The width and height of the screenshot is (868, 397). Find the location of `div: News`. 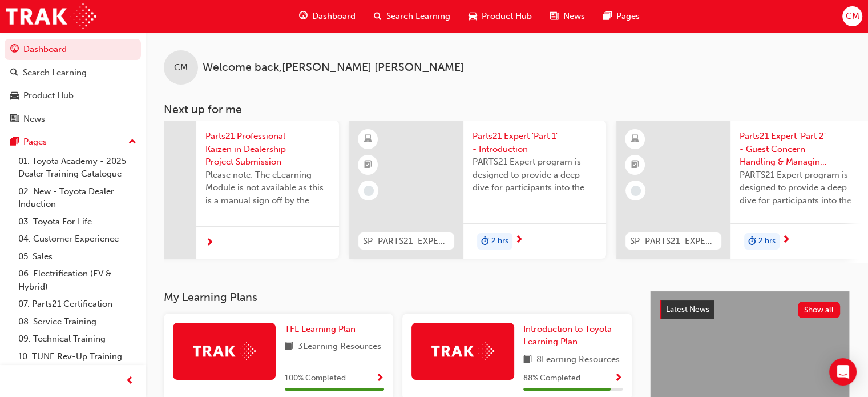

div: News is located at coordinates (34, 118).